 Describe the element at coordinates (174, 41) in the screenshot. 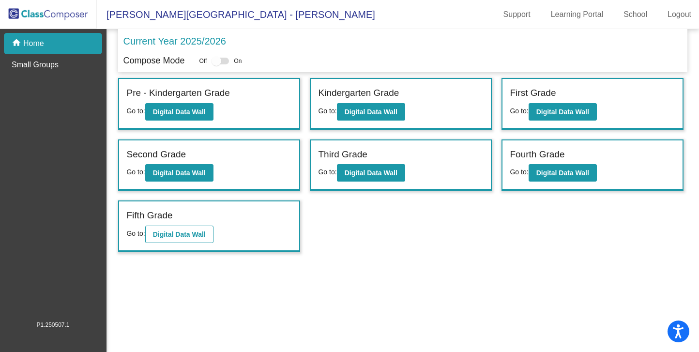

I see `p: Current Year 2025/2026` at that location.